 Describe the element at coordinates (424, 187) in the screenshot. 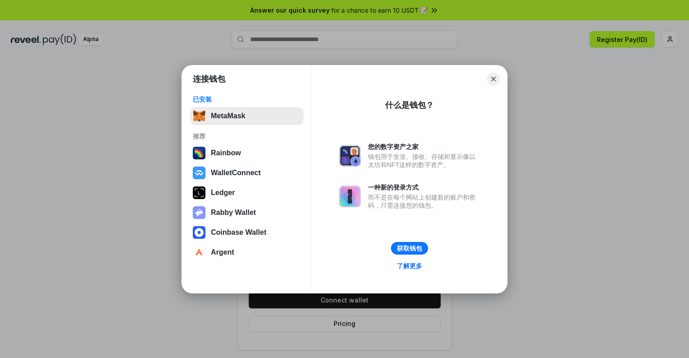

I see `div: 一种新的登录方式` at that location.